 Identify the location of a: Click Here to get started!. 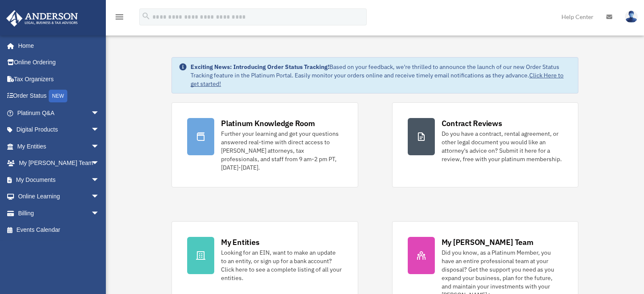
(377, 79).